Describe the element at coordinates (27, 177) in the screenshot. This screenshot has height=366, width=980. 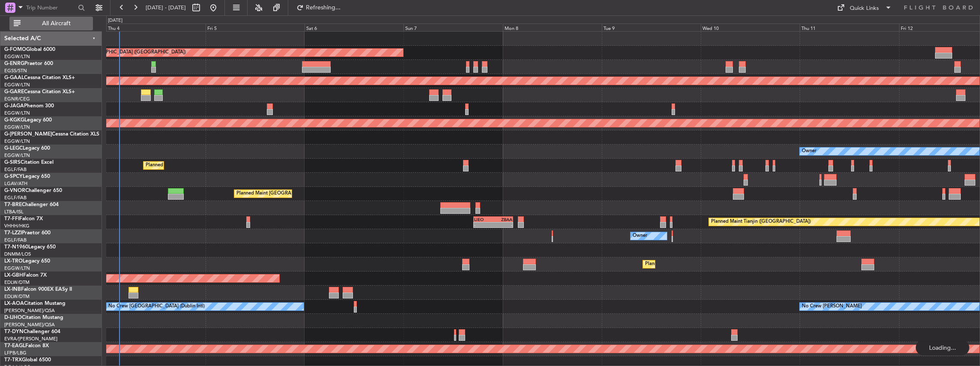
I see `a: G-SPCYLegacy 650` at that location.